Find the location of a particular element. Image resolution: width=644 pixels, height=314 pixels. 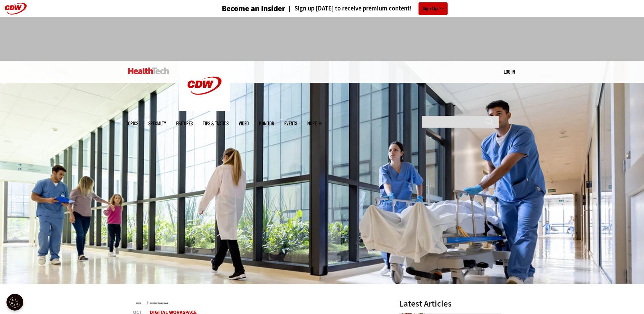

a: Home is located at coordinates (138, 303).